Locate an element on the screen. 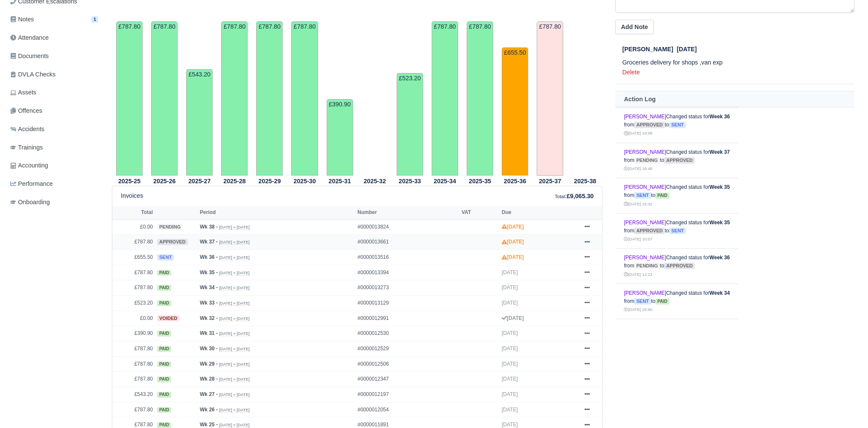 The image size is (868, 428). div: Chat Widget is located at coordinates (847, 408).